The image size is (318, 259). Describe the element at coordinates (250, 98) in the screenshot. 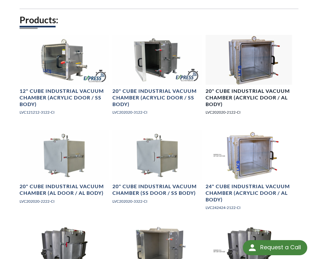

I see `h4: 20" Cube Industrial Vacuum Chamber (Acrylic Door / AL Body)` at that location.